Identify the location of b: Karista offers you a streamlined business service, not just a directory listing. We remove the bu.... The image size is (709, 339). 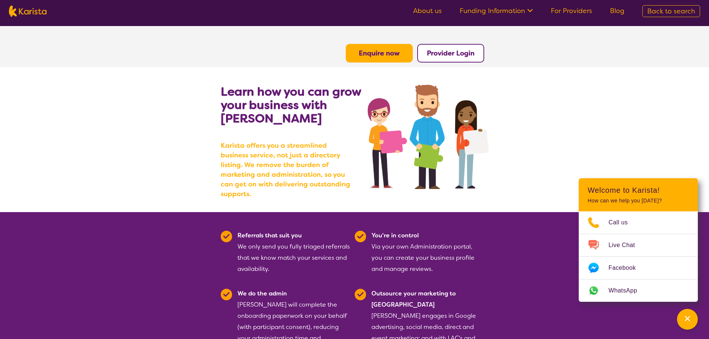
(288, 170).